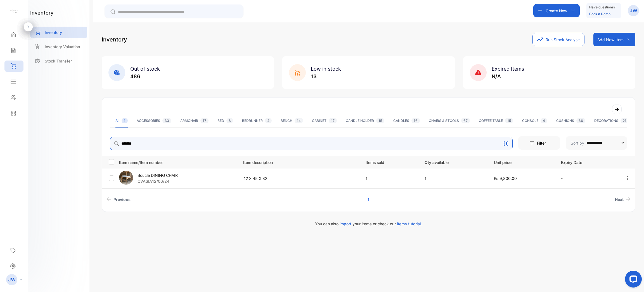 This screenshot has width=644, height=292. Describe the element at coordinates (59, 47) in the screenshot. I see `a: Inventory Valuation` at that location.